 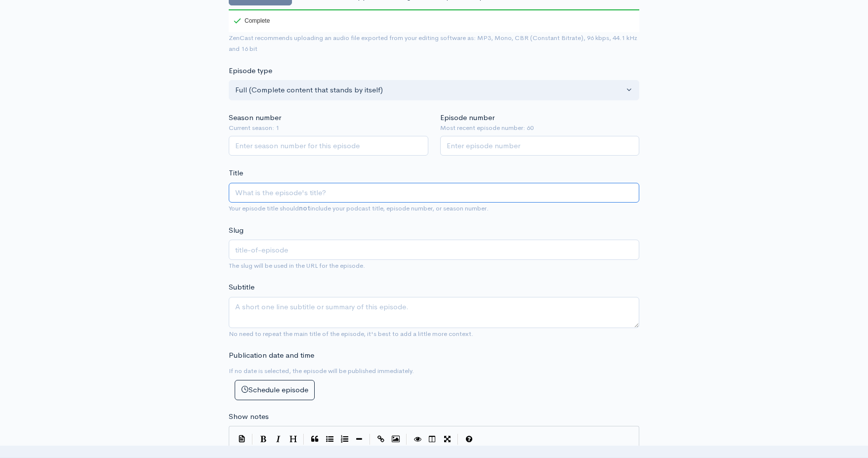 What do you see at coordinates (468, 117) in the screenshot?
I see `label: Episode number` at bounding box center [468, 117].